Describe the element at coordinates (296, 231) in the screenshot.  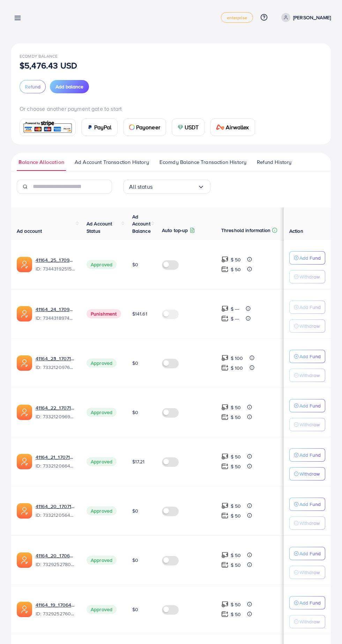
I see `span: Action` at that location.